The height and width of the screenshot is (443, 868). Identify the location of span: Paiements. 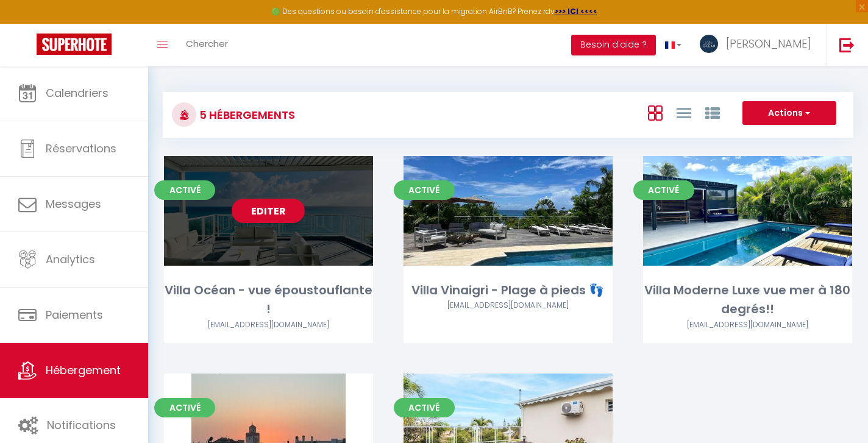
(75, 314).